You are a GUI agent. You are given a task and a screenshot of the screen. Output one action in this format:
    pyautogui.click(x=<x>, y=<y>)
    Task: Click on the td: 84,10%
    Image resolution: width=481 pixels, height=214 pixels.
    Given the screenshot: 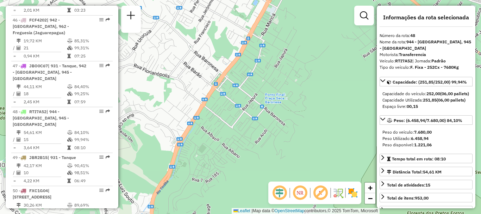 What is the action you would take?
    pyautogui.click(x=92, y=132)
    